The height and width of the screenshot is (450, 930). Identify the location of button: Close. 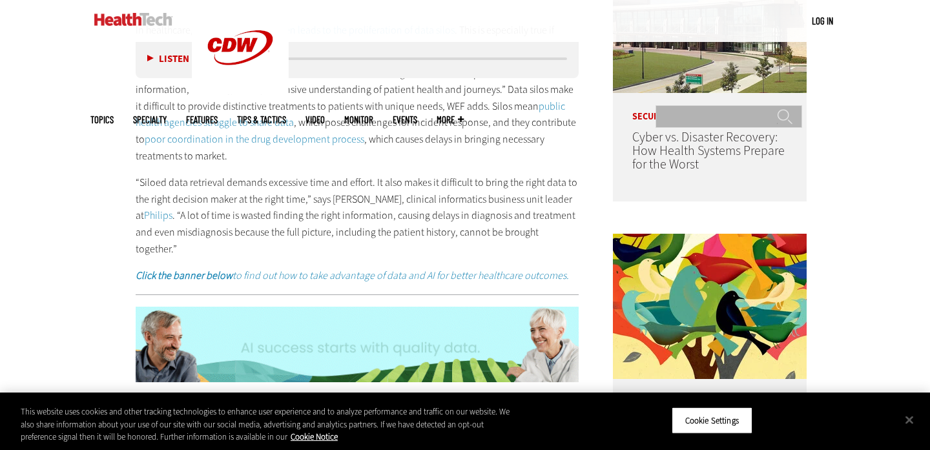
(909, 420).